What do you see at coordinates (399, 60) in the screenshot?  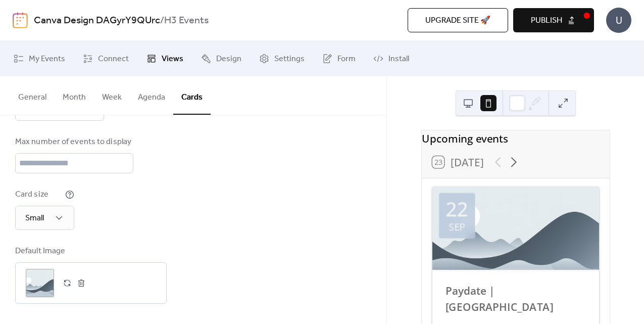 I see `span: Install` at bounding box center [399, 60].